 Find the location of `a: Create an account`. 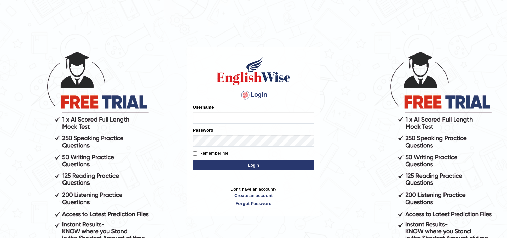

a: Create an account is located at coordinates (254, 195).